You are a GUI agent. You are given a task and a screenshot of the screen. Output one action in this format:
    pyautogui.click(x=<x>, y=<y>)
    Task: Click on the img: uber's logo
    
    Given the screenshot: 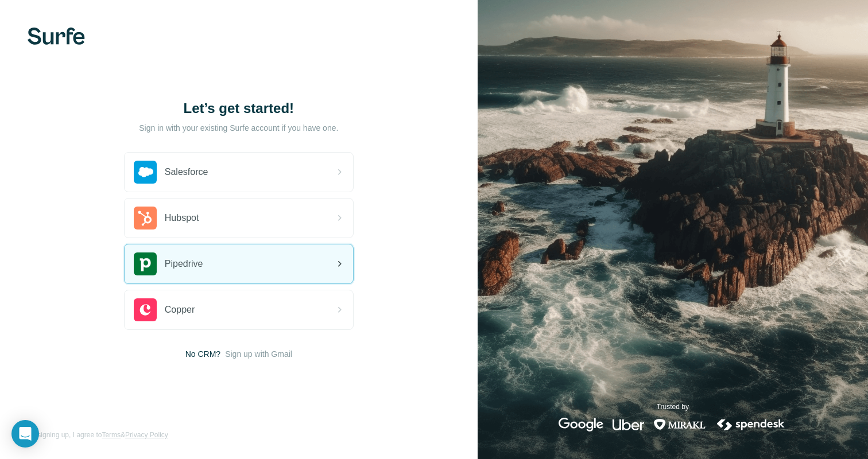 What is the action you would take?
    pyautogui.click(x=628, y=425)
    